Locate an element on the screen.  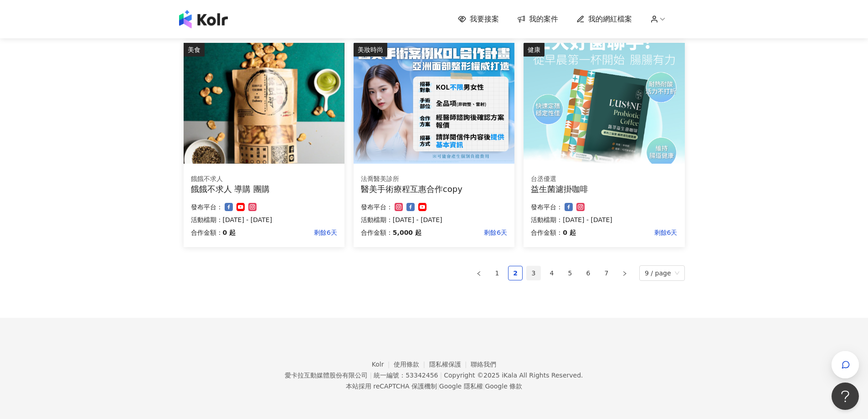
li: 6 is located at coordinates (588, 273).